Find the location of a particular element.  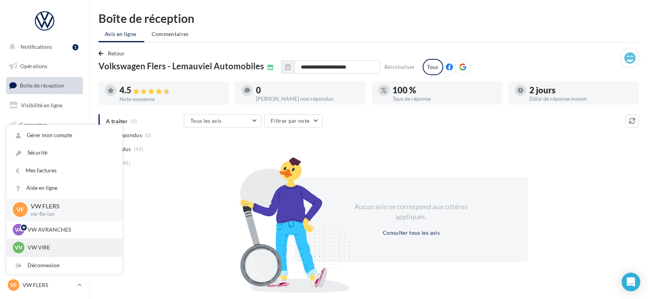

div: Boîte de réception is located at coordinates (368, 18).